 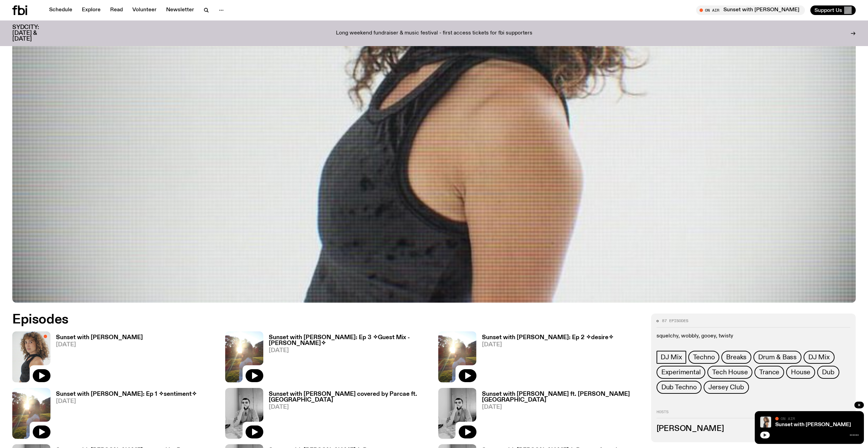 What do you see at coordinates (144, 10) in the screenshot?
I see `a: Volunteer` at bounding box center [144, 10].